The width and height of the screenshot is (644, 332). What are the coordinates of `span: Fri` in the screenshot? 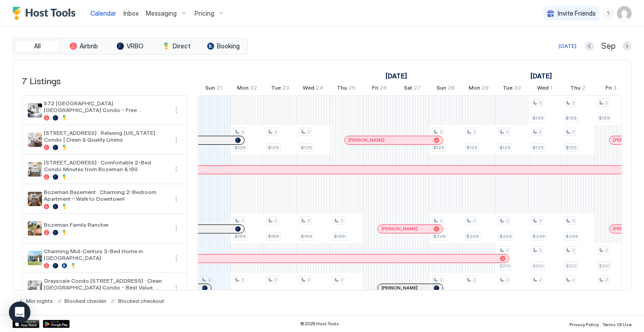 It's located at (609, 88).